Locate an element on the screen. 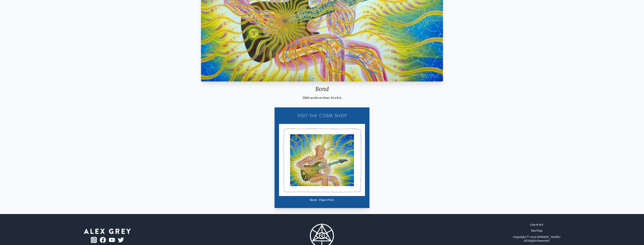  a: Visit the CoSM Shop is located at coordinates (322, 115).